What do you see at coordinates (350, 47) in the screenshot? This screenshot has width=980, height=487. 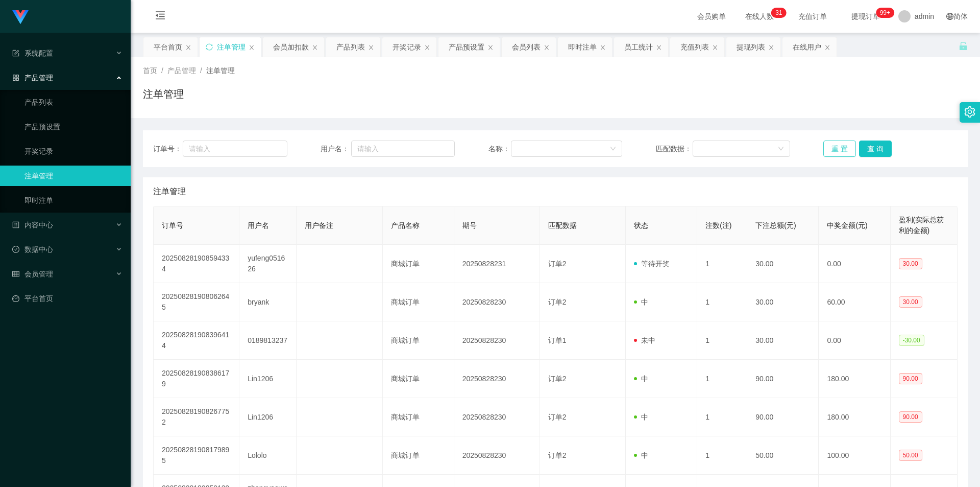 I see `div: 产品列表` at bounding box center [350, 47].